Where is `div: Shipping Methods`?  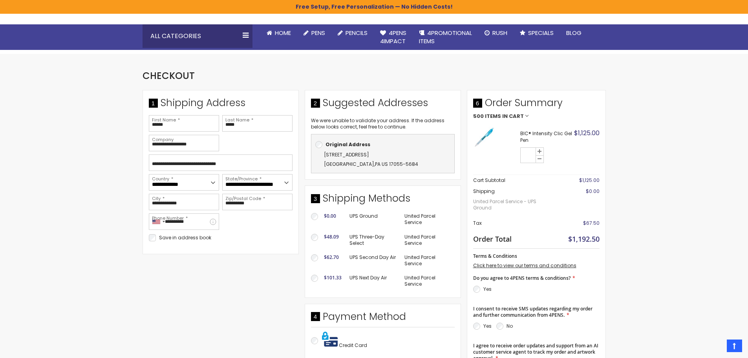 div: Shipping Methods is located at coordinates (383, 200).